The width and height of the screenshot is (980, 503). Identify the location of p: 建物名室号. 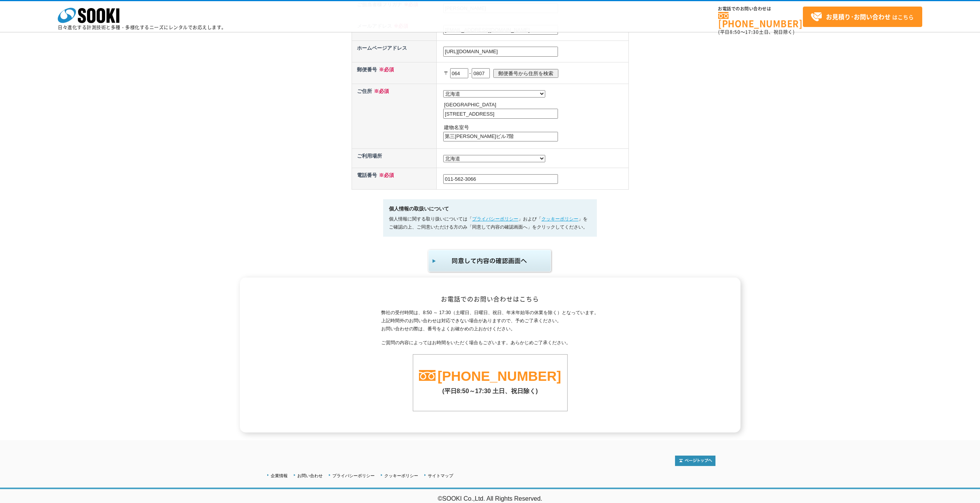
(536, 127).